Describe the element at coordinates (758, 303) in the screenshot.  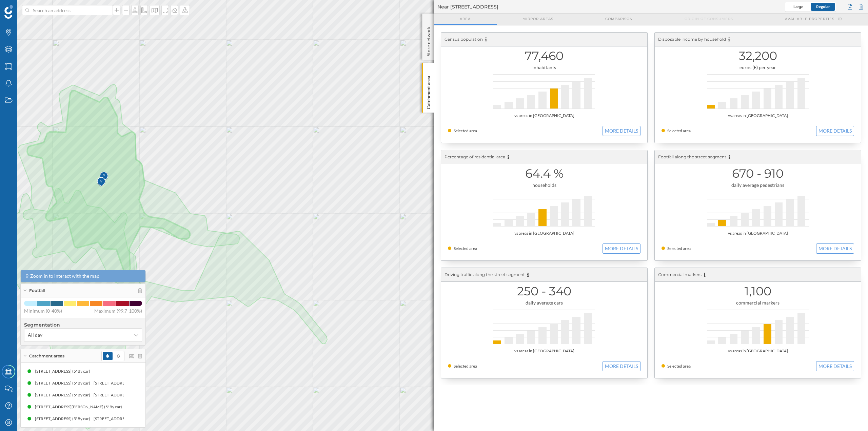
I see `div: commercial markers` at that location.